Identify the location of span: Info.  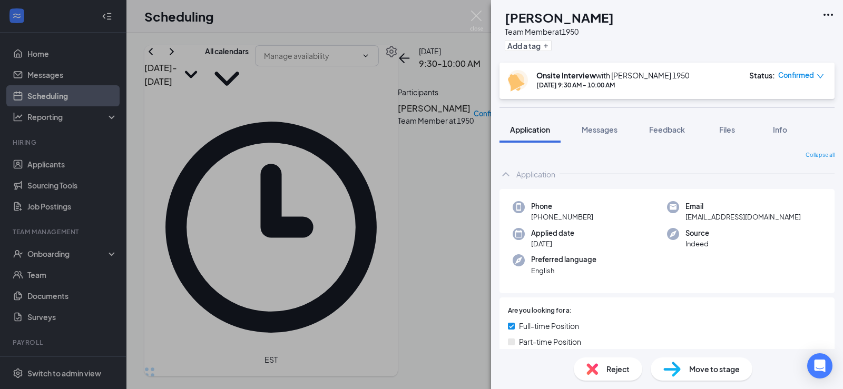
(780, 130).